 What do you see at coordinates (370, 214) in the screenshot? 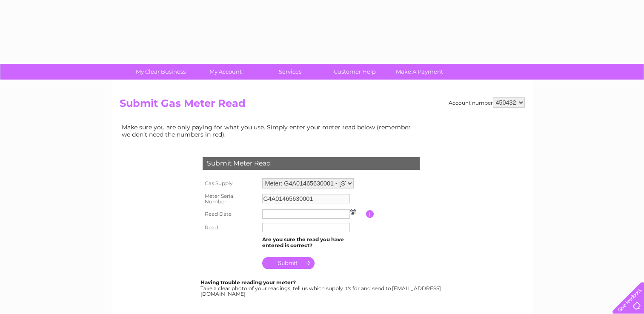
I see `input: Information` at bounding box center [370, 214].